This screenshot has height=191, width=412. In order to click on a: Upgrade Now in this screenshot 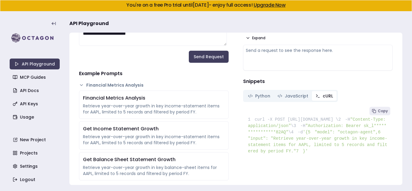, I will do `click(269, 5)`.